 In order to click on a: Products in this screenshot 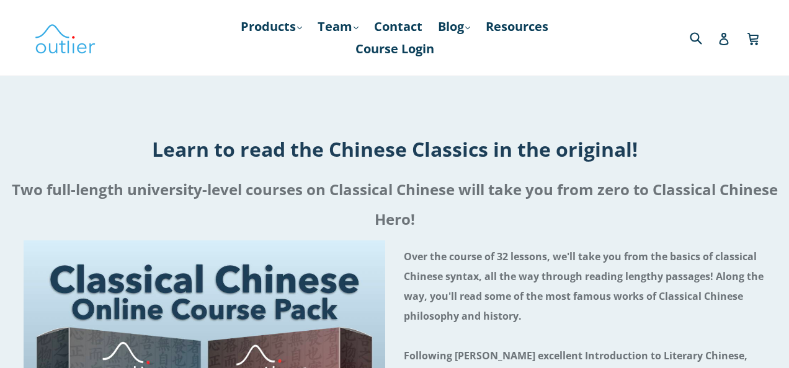, I will do `click(271, 27)`.